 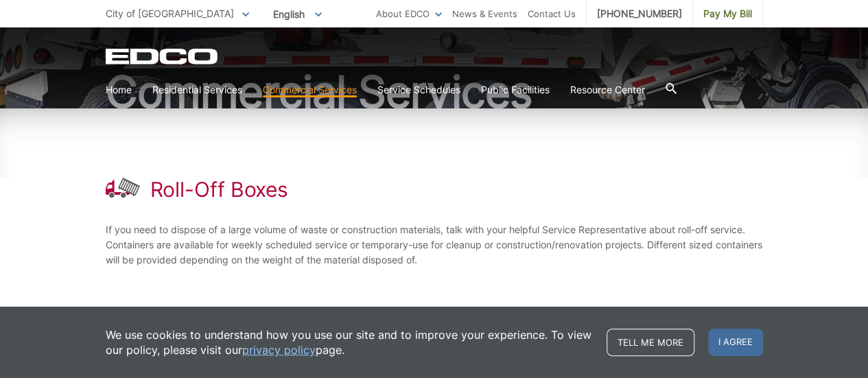 I want to click on span: I agree, so click(x=736, y=342).